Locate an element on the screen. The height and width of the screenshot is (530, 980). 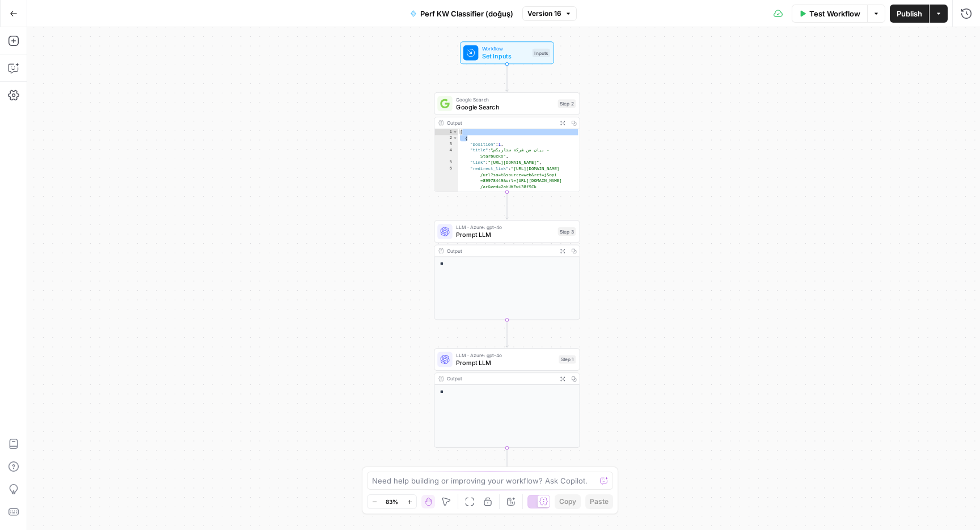
div: 5 is located at coordinates (446, 162).